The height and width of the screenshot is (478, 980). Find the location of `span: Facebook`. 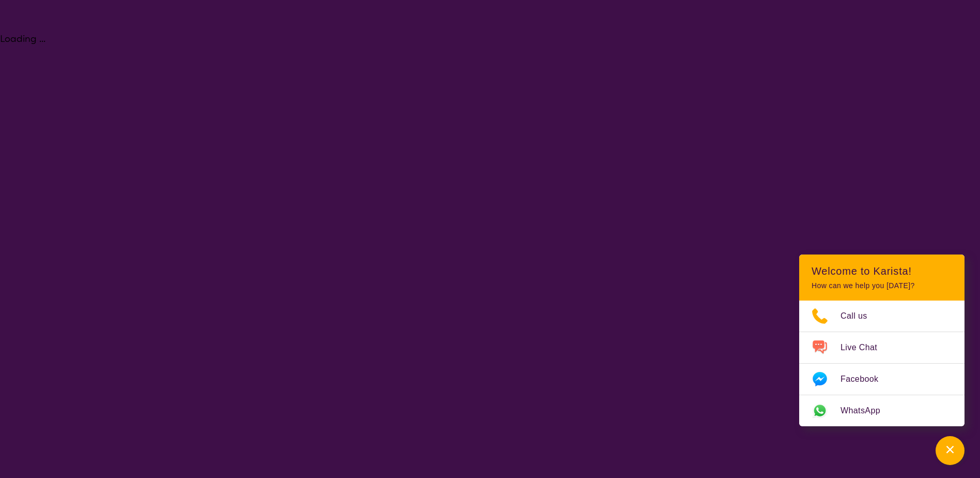

span: Facebook is located at coordinates (865, 379).